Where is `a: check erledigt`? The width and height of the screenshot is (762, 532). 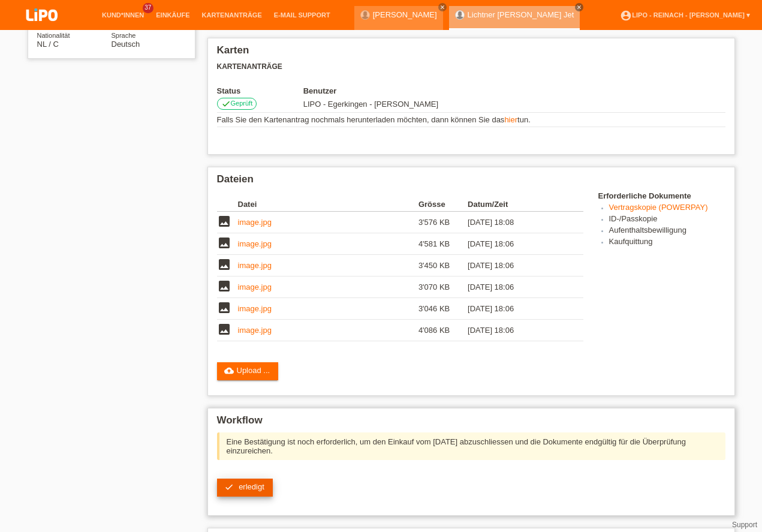 a: check erledigt is located at coordinates (245, 487).